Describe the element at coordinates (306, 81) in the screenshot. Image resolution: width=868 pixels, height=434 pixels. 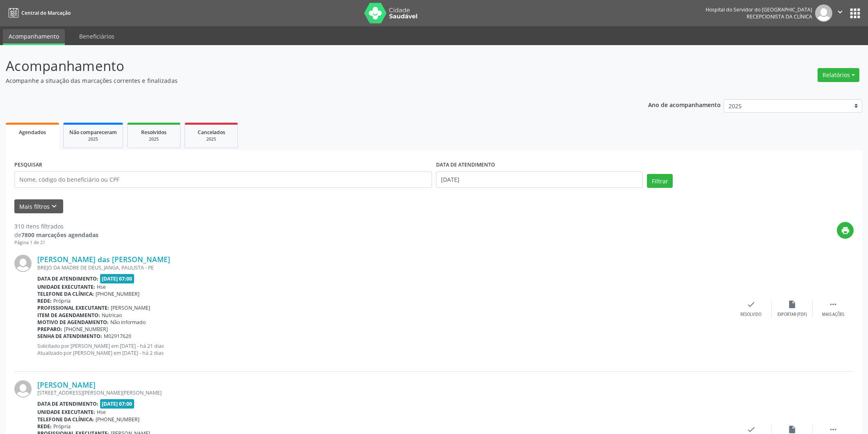
I see `p: Acompanhe a situação das marcações correntes e finalizadas` at that location.